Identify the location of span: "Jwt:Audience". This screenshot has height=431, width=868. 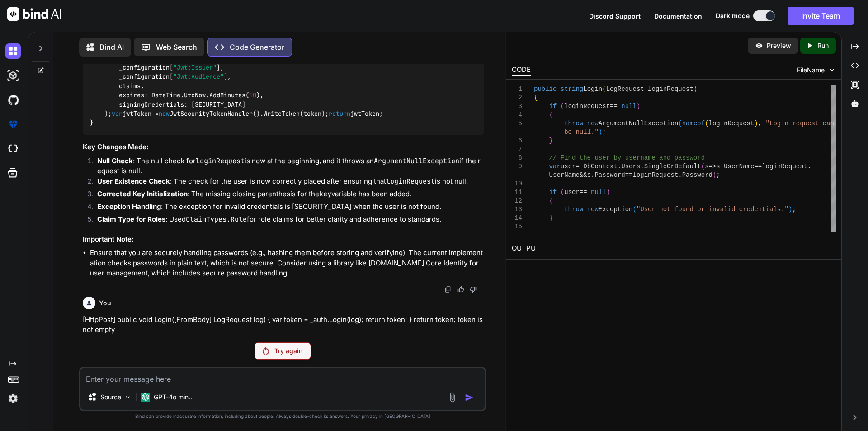
(198, 77).